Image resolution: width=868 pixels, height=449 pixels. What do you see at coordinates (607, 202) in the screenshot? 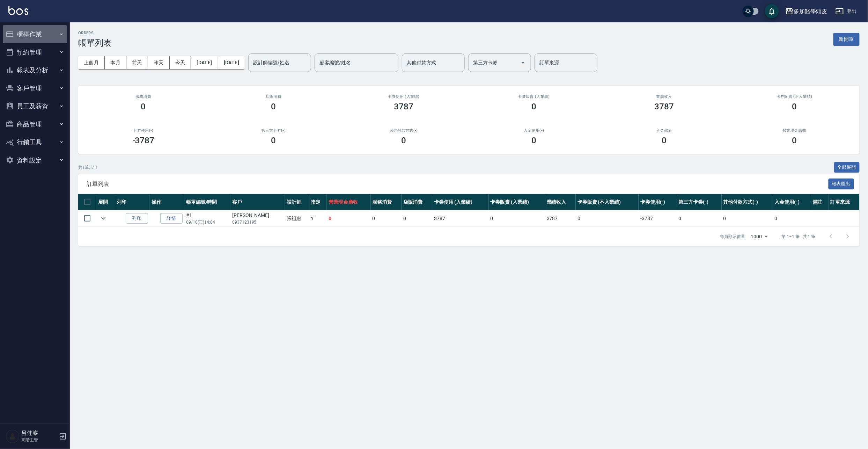
I see `th: 卡券販賣 (不入業績)` at bounding box center [607, 202].